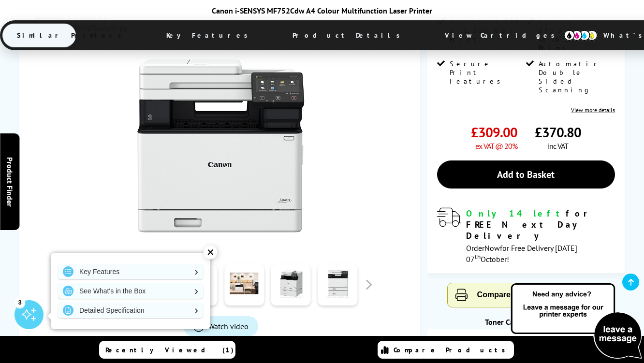 The image size is (644, 363). Describe the element at coordinates (221, 326) in the screenshot. I see `a: Product_All_Videos` at that location.